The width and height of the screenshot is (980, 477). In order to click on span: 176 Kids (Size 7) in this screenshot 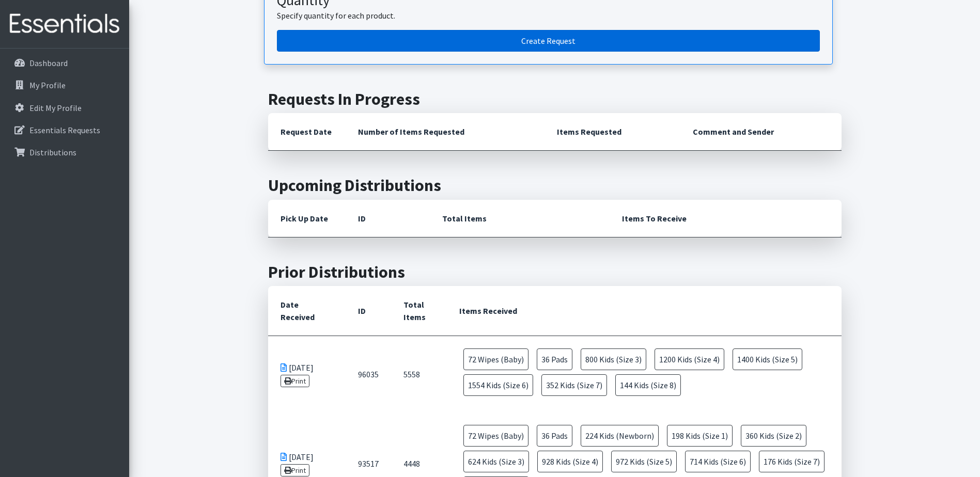, I will do `click(791, 462)`.